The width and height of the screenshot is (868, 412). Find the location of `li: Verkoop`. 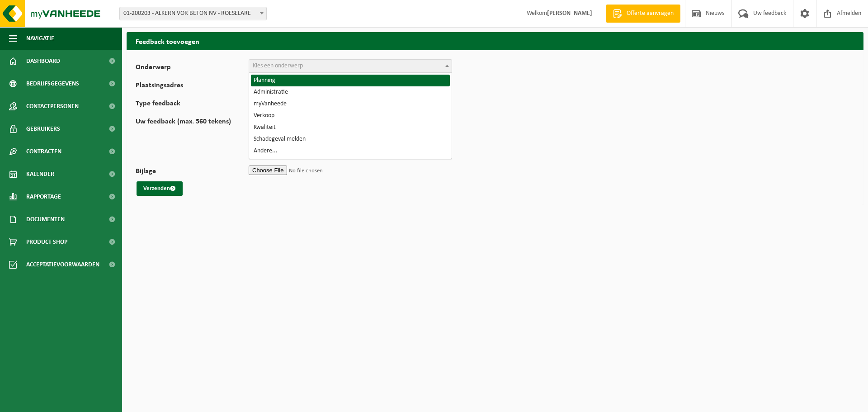

li: Verkoop is located at coordinates (350, 116).